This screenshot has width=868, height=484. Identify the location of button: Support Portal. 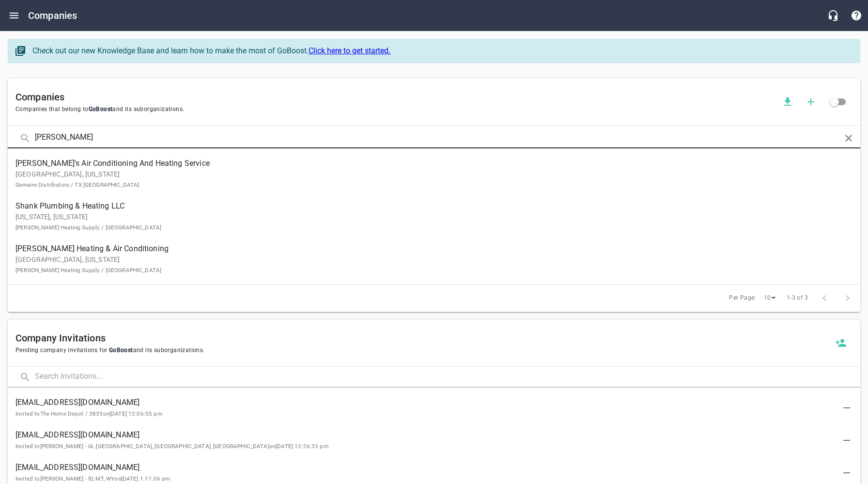
(856, 15).